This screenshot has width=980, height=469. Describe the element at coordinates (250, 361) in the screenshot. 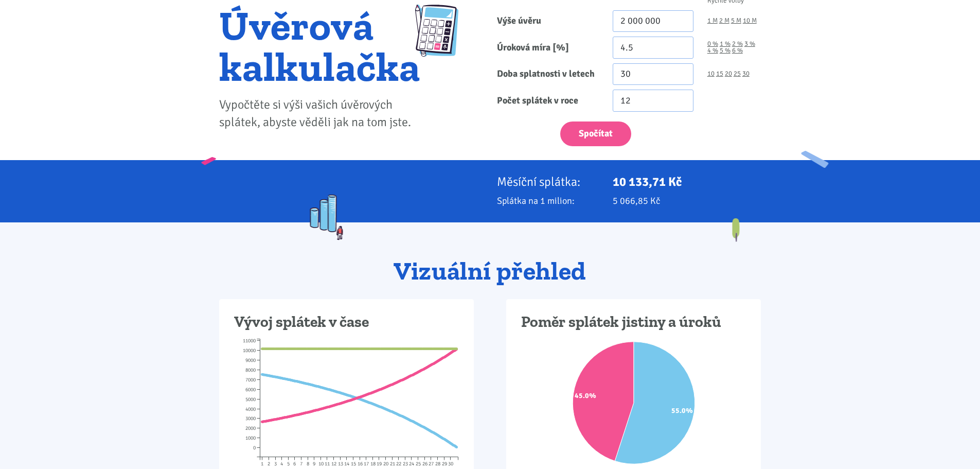

I see `tspan: 9000` at that location.